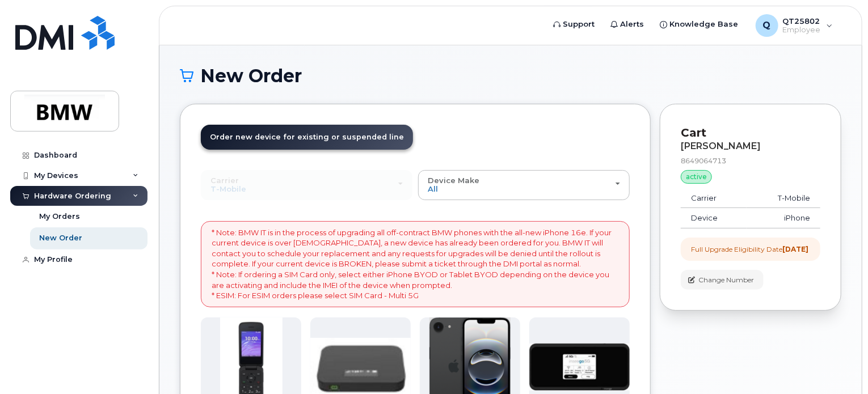 This screenshot has width=868, height=394. What do you see at coordinates (696, 177) in the screenshot?
I see `div: active` at bounding box center [696, 177].